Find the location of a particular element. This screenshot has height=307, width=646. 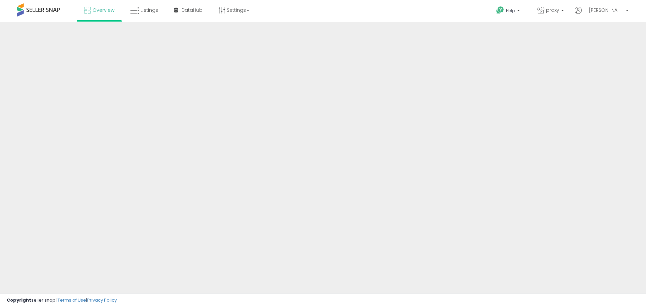

strong: Copyright is located at coordinates (19, 299).